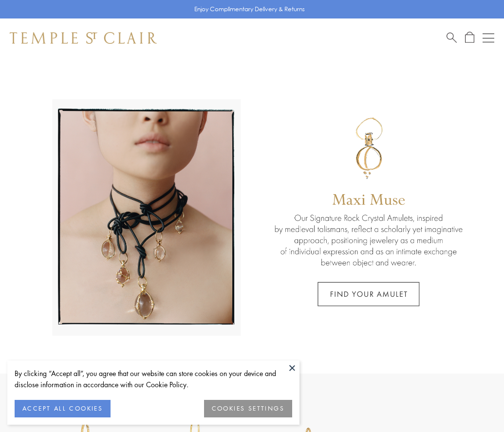 The image size is (504, 432). What do you see at coordinates (62, 409) in the screenshot?
I see `button: ACCEPT ALL COOKIES` at bounding box center [62, 409].